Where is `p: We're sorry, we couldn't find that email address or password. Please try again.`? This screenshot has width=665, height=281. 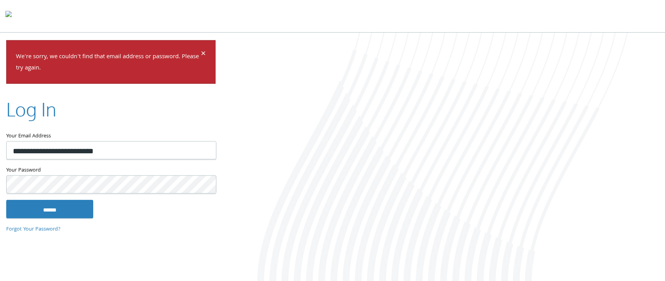
p: We're sorry, we couldn't find that email address or password. Please try again. is located at coordinates (108, 63).